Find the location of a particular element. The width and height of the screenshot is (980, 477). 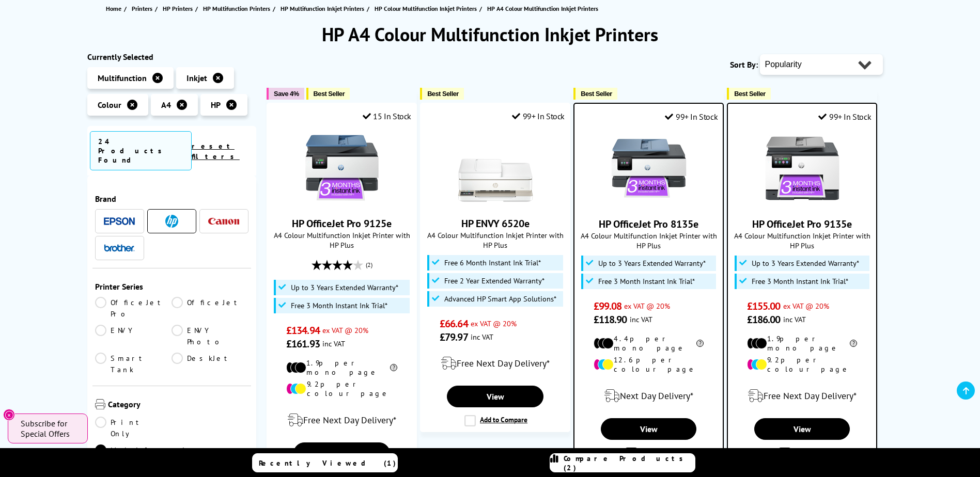

span: £134.94 is located at coordinates (303, 331).